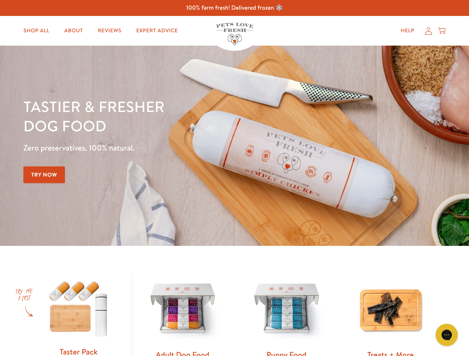 This screenshot has height=356, width=469. I want to click on a: Expert Advice, so click(157, 31).